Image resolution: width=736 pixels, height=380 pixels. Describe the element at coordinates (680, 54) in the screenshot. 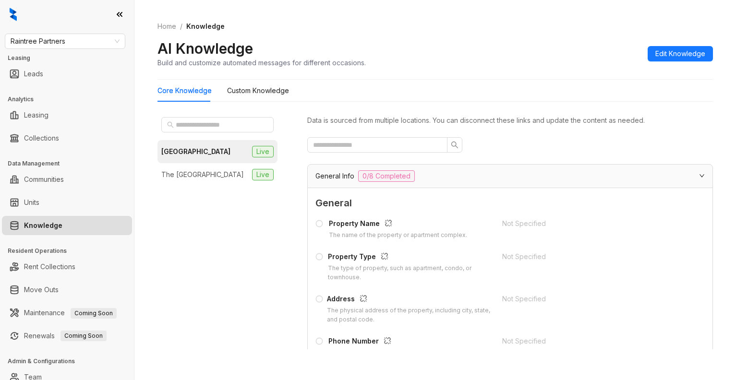

I see `button: Edit Knowledge` at that location.